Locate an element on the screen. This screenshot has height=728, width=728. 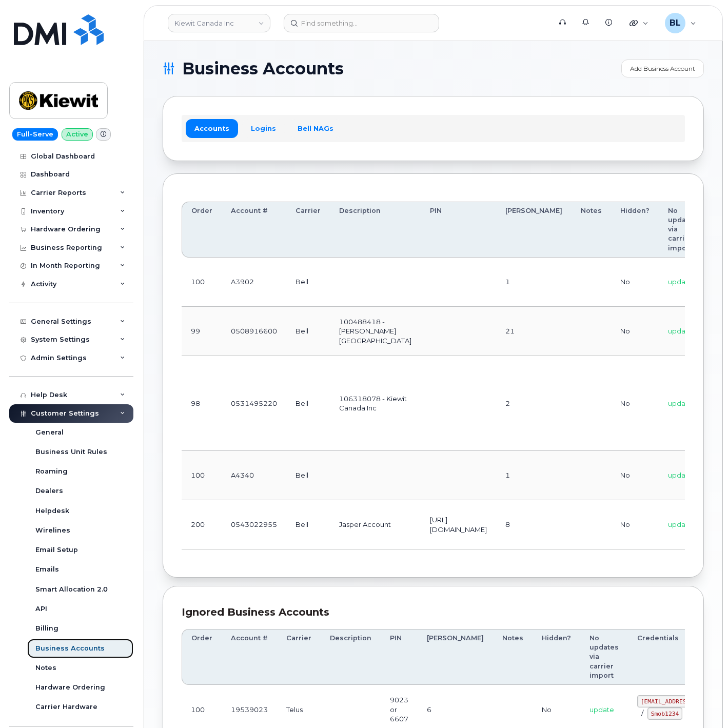
td: 99 is located at coordinates (202, 331).